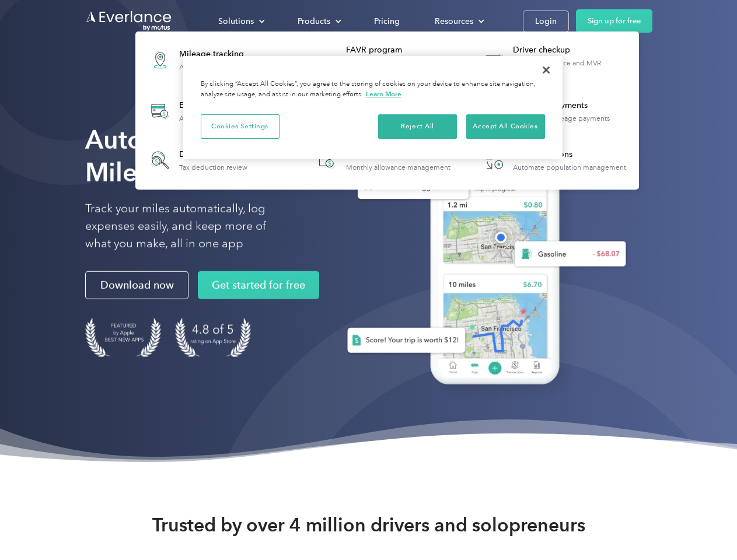  I want to click on a: HR IntegrationsAutomate population management, so click(553, 160).